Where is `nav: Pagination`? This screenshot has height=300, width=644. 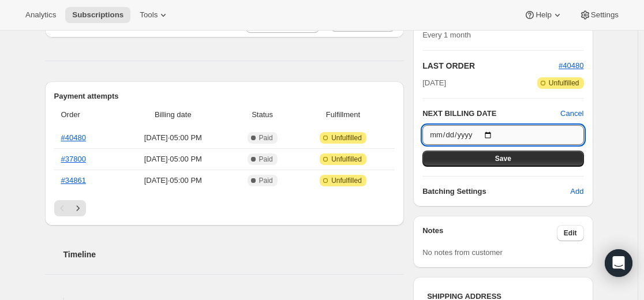 nav: Pagination is located at coordinates (225, 209).